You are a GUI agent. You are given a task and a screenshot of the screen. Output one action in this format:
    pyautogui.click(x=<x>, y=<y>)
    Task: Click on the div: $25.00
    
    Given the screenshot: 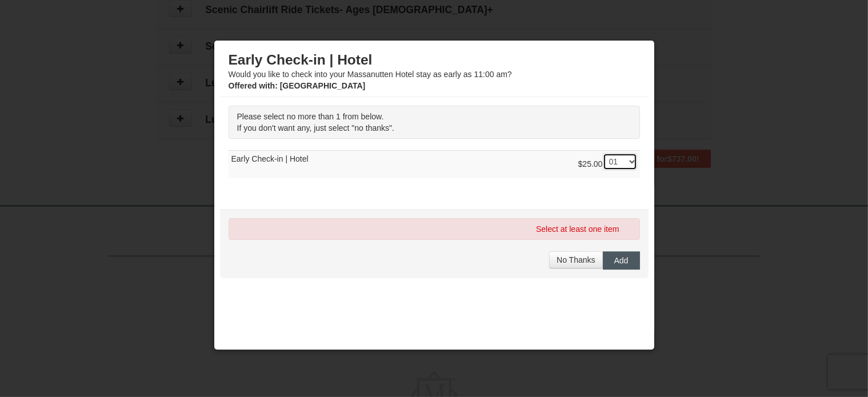 What is the action you would take?
    pyautogui.click(x=607, y=164)
    